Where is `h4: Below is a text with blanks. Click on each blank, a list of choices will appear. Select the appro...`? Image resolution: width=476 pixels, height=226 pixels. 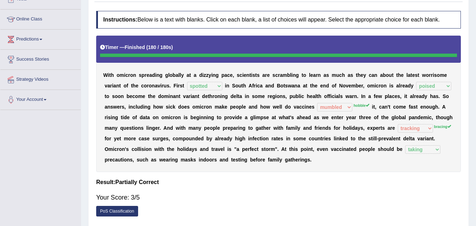 h4: Below is a text with blanks. Click on each blank, a list of choices will appear. Select the appro... is located at coordinates (278, 20).